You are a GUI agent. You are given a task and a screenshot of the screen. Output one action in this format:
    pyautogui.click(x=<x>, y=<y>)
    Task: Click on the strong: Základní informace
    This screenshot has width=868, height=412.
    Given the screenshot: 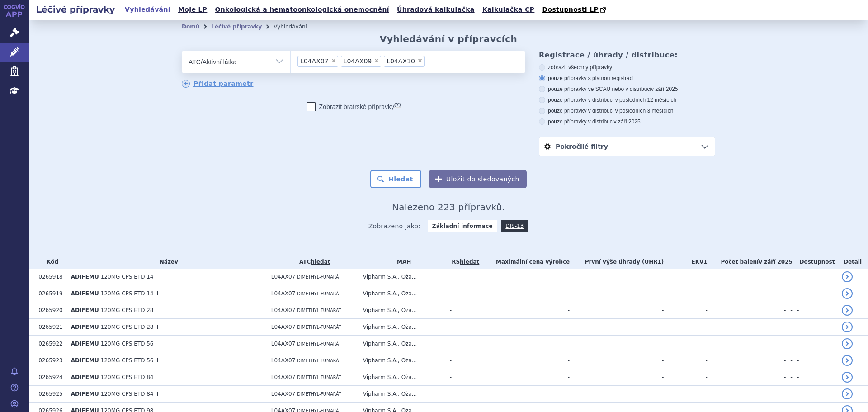 What is the action you would take?
    pyautogui.click(x=462, y=226)
    